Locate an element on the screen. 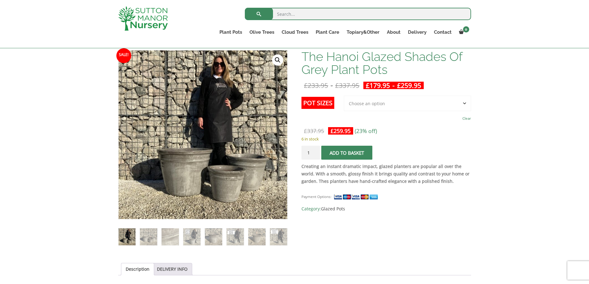 The height and width of the screenshot is (284, 589). img: The Hanoi Glazed Shades Of Grey Plant Pots - Image 2 is located at coordinates (148, 237).